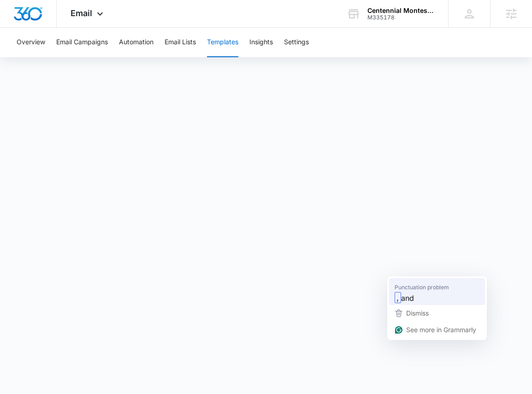  I want to click on div: account name, so click(401, 11).